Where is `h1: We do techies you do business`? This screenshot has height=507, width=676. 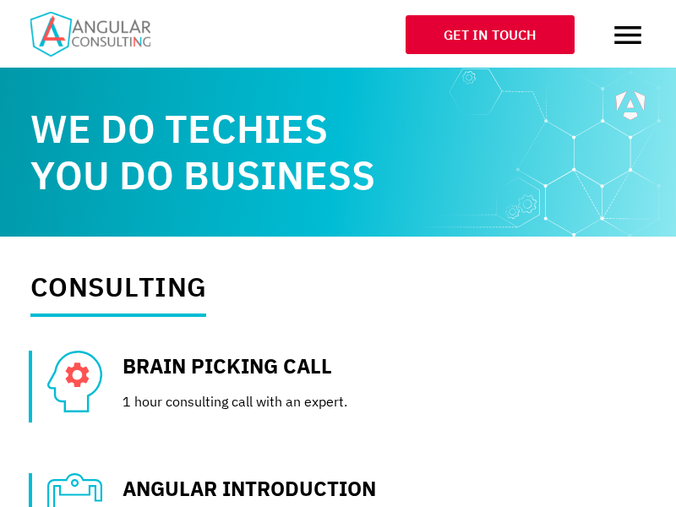 h1: We do techies you do business is located at coordinates (338, 152).